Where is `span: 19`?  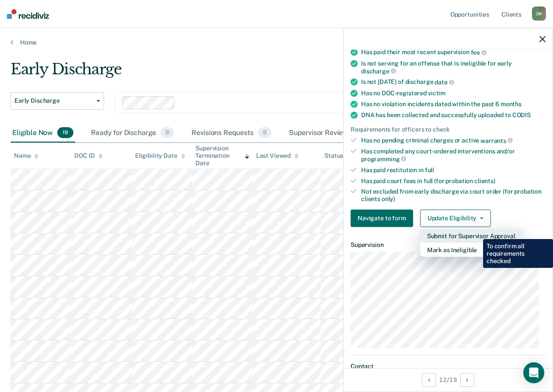
span: 19 is located at coordinates (65, 133).